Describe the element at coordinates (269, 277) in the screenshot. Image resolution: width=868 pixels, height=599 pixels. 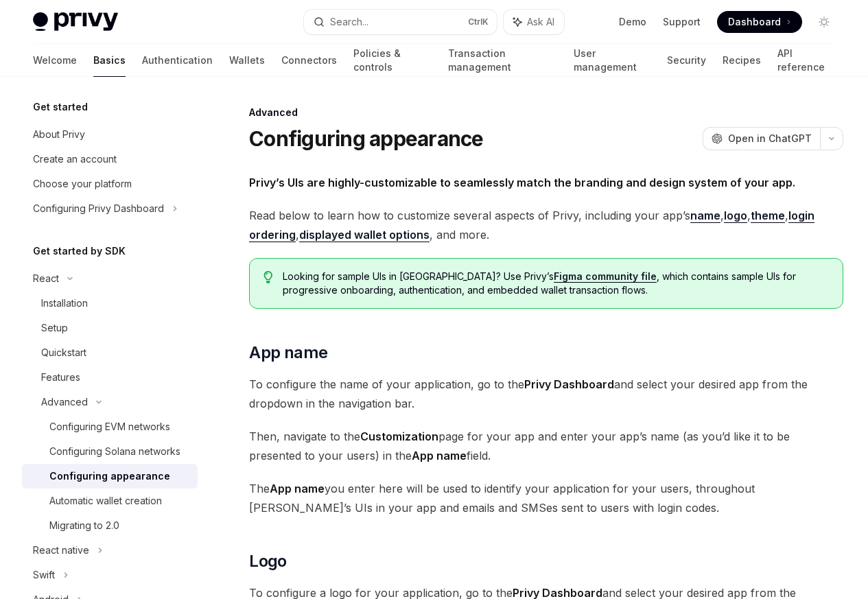
I see `svg: Tip` at that location.